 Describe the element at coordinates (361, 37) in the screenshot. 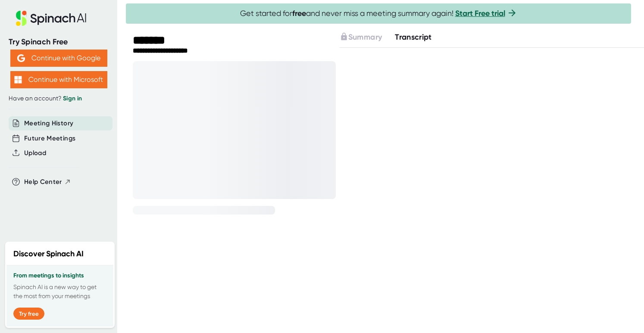

I see `button: Summary` at that location.